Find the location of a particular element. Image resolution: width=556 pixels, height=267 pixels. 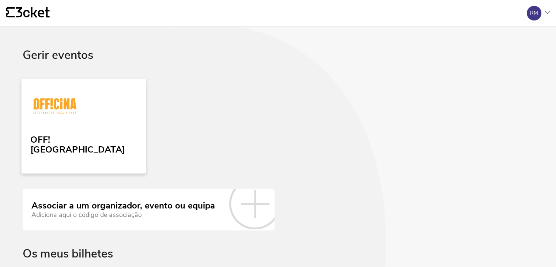

div: Adiciona aqui o código de associação is located at coordinates (123, 215).